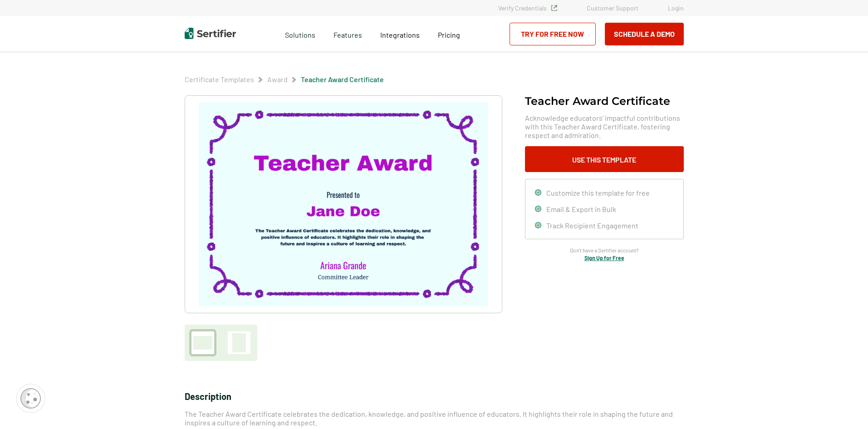 The image size is (868, 429). What do you see at coordinates (676, 8) in the screenshot?
I see `a: Login` at bounding box center [676, 8].